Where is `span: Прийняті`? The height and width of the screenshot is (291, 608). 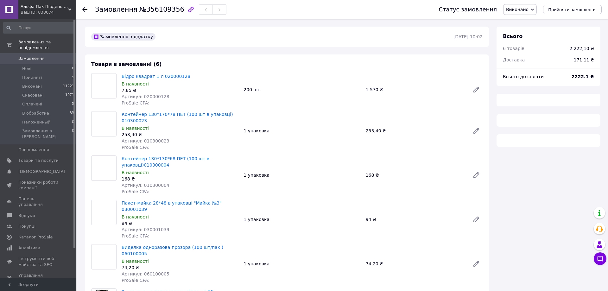
span: Прийняті is located at coordinates (32, 78).